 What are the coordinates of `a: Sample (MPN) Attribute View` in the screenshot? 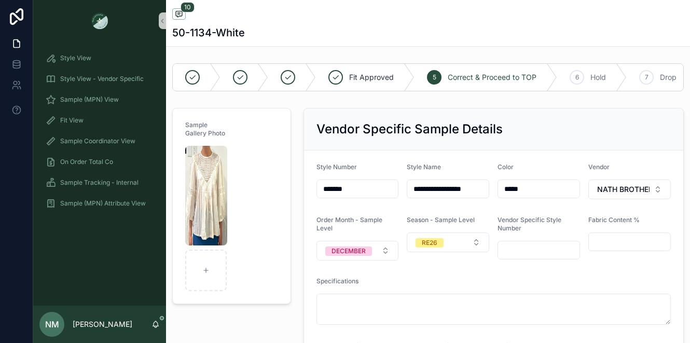 It's located at (100, 203).